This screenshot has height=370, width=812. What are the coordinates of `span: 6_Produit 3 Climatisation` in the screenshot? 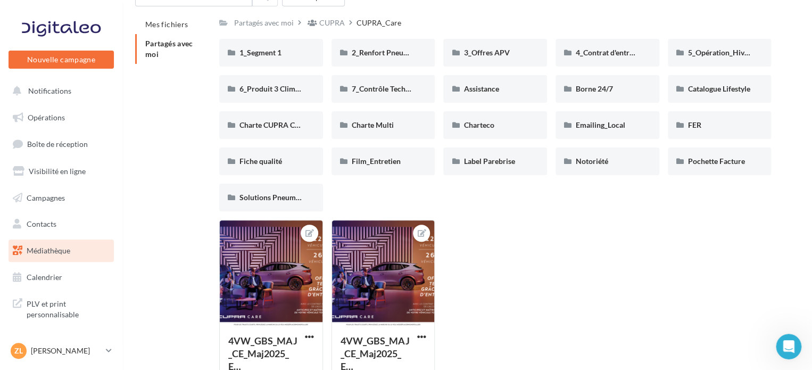 It's located at (282, 88).